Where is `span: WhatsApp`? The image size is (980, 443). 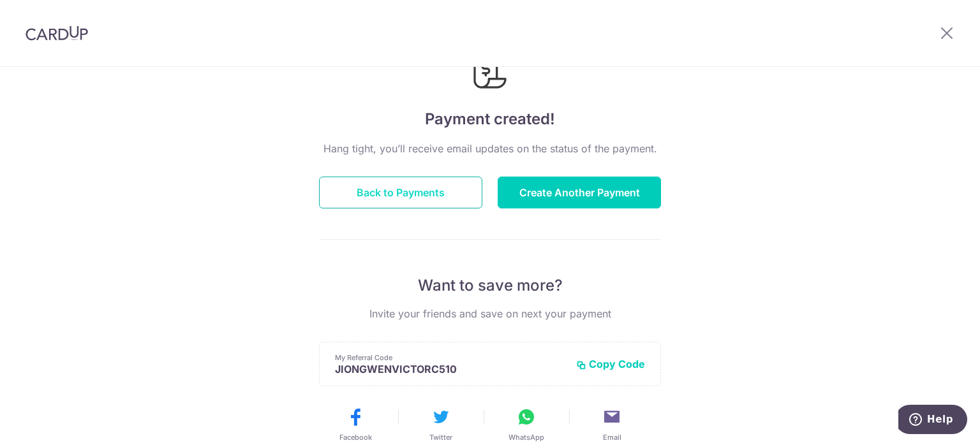 span: WhatsApp is located at coordinates (526, 437).